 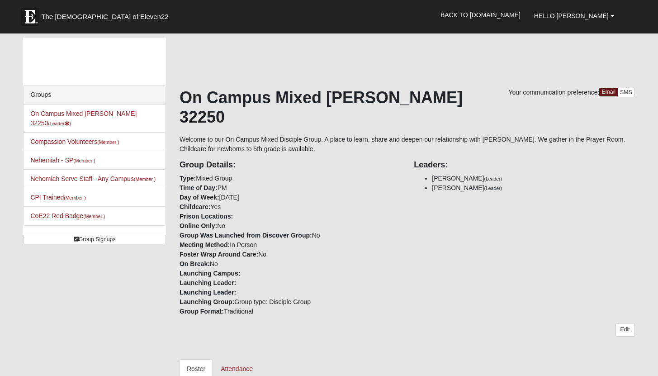 I want to click on strong: Type:, so click(x=188, y=178).